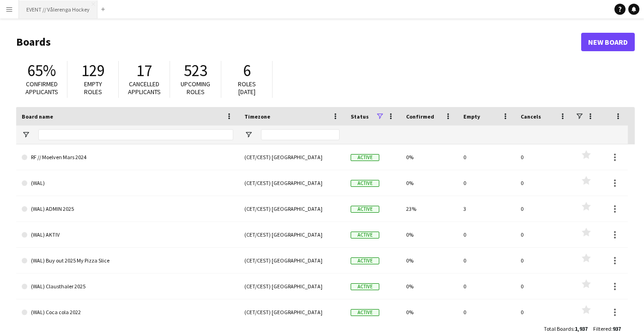 The image size is (644, 334). Describe the element at coordinates (144, 88) in the screenshot. I see `span: Cancelled applicants` at that location.